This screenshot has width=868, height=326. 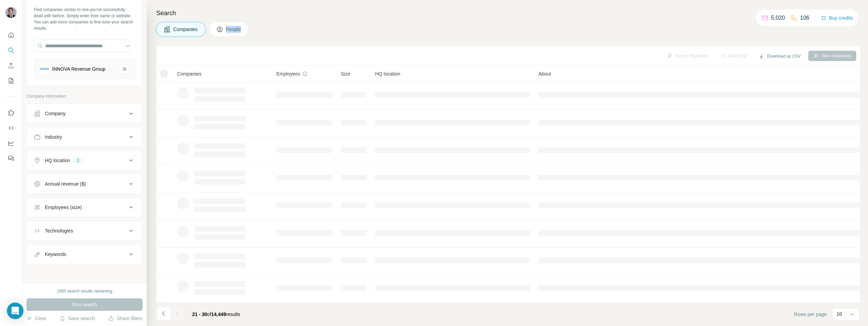 What do you see at coordinates (11, 66) in the screenshot?
I see `button: Enrich CSV` at bounding box center [11, 66].